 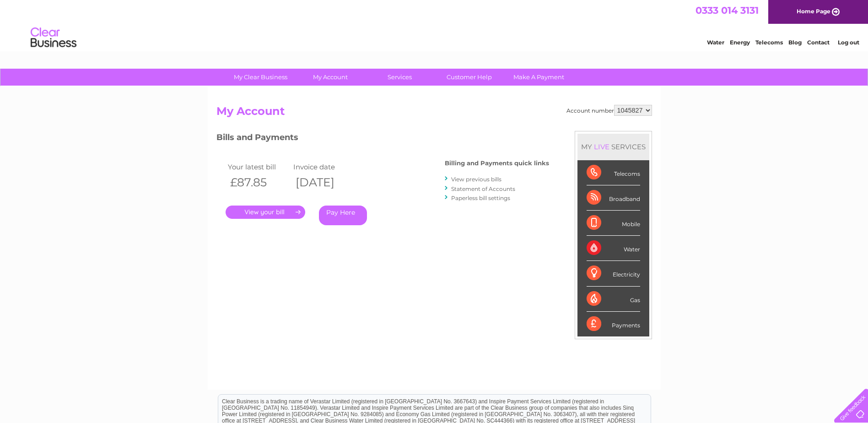 I want to click on a: Water, so click(x=716, y=42).